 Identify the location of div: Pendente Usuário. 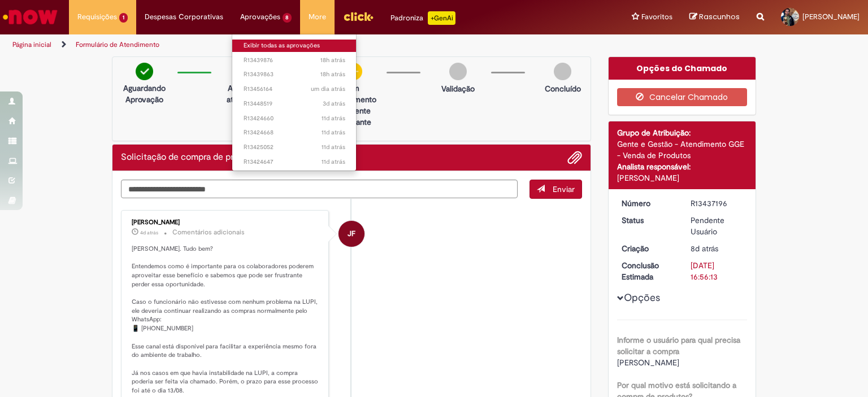
(717, 226).